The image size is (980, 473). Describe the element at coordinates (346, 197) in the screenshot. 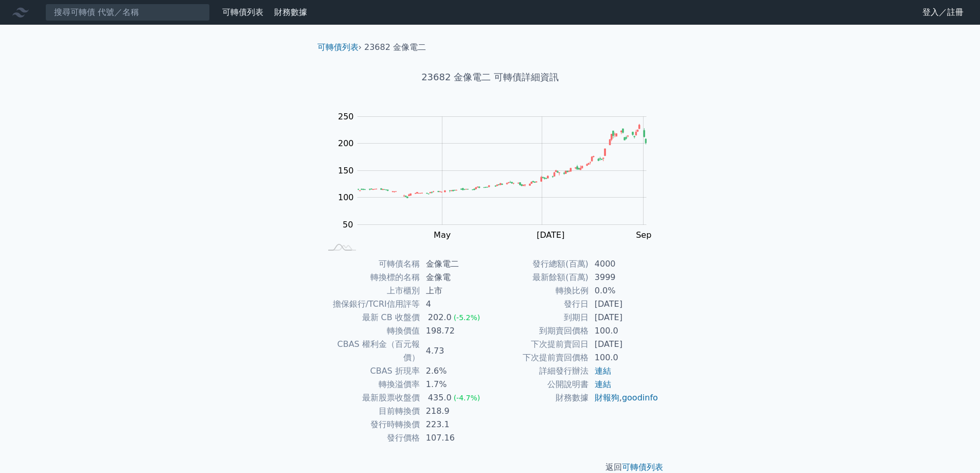

I see `tspan: 100` at that location.